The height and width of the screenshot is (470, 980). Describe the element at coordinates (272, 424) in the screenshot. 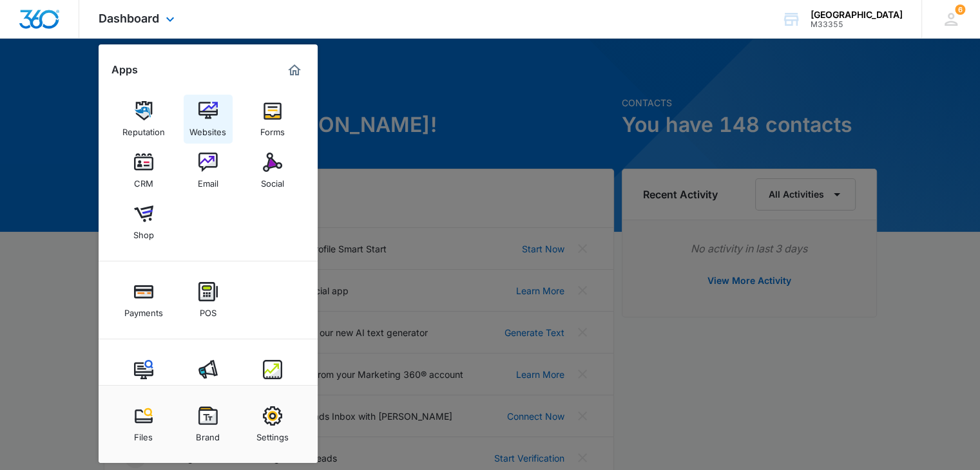

I see `a: Settings` at that location.